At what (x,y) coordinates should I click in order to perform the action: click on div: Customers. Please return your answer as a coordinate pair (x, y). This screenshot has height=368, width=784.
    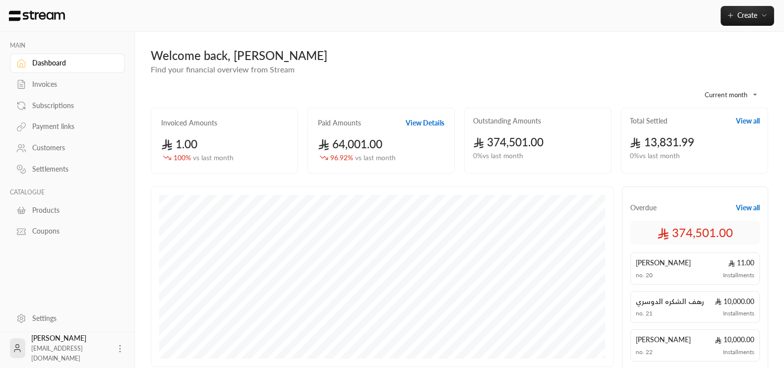
    Looking at the image, I should click on (72, 148).